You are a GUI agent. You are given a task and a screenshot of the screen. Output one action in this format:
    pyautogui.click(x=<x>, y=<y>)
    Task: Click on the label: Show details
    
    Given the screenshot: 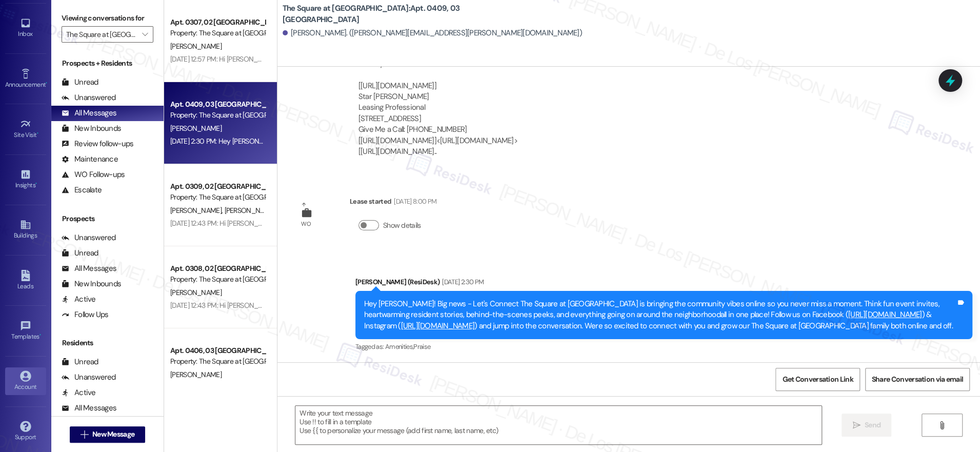 What is the action you would take?
    pyautogui.click(x=402, y=225)
    